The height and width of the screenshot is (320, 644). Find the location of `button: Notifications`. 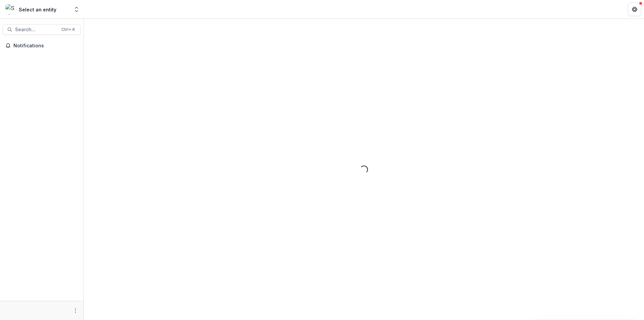

button: Notifications is located at coordinates (41, 45).